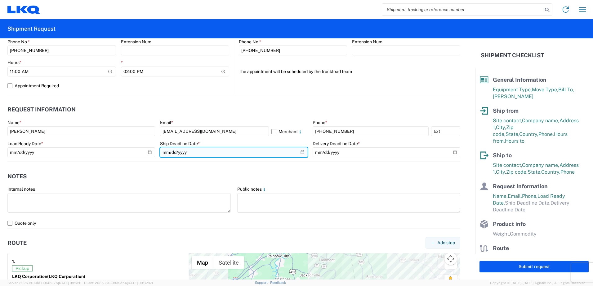  Describe the element at coordinates (295, 72) in the screenshot. I see `label: The appointment will be scheduled by the truckload team` at that location.